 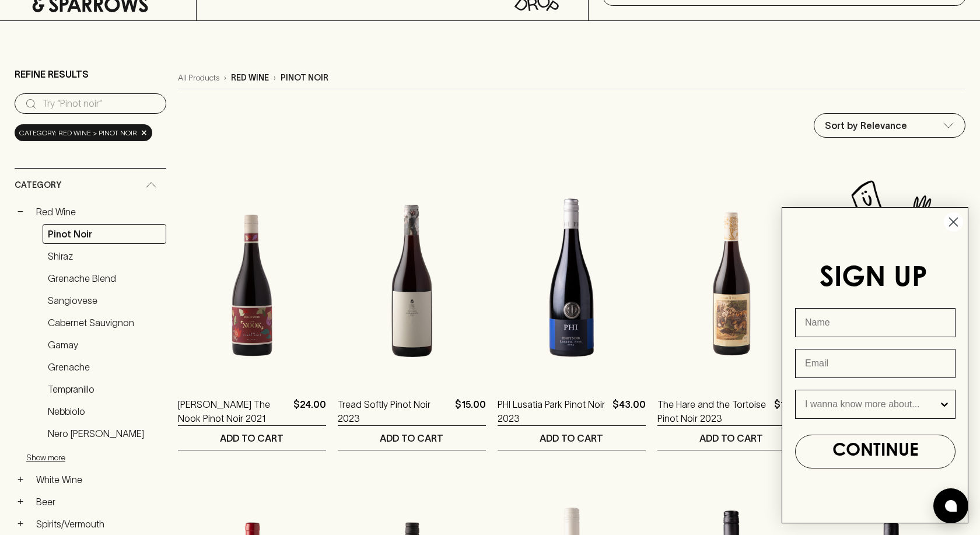 I want to click on a: Spirits/Vermouth, so click(x=98, y=524).